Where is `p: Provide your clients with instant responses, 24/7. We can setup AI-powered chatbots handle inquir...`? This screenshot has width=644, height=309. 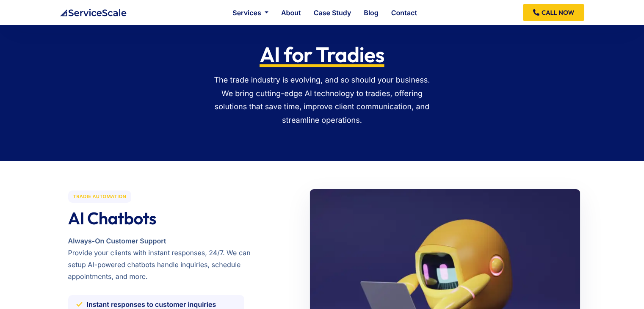 p: Provide your clients with instant responses, 24/7. We can setup AI-powered chatbots handle inquir... is located at coordinates (168, 259).